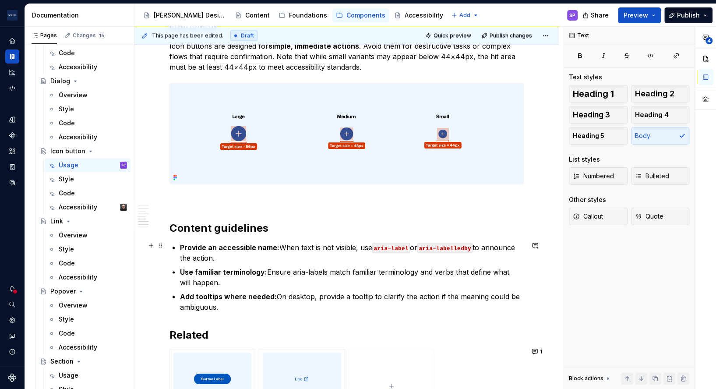  What do you see at coordinates (12, 336) in the screenshot?
I see `div: Contact support` at bounding box center [12, 336].